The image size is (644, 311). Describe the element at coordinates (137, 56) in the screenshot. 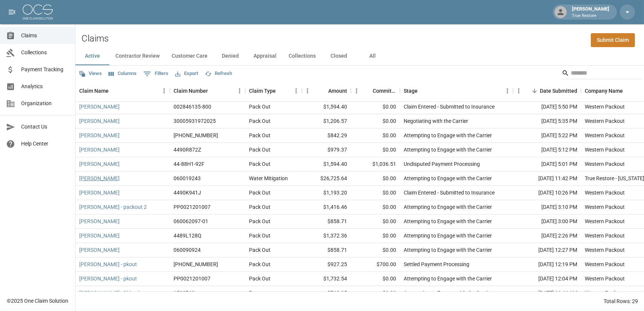

I see `button: Contractor Review` at that location.